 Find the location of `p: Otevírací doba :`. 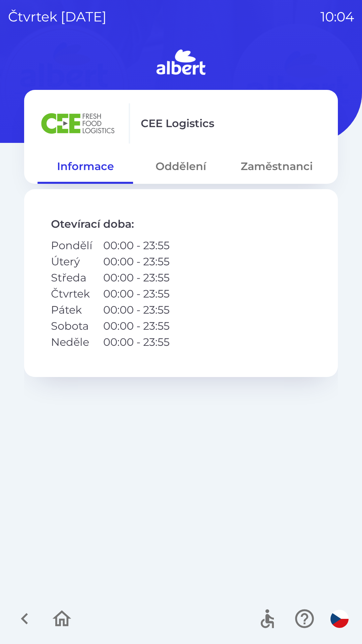

p: Otevírací doba : is located at coordinates (181, 224).